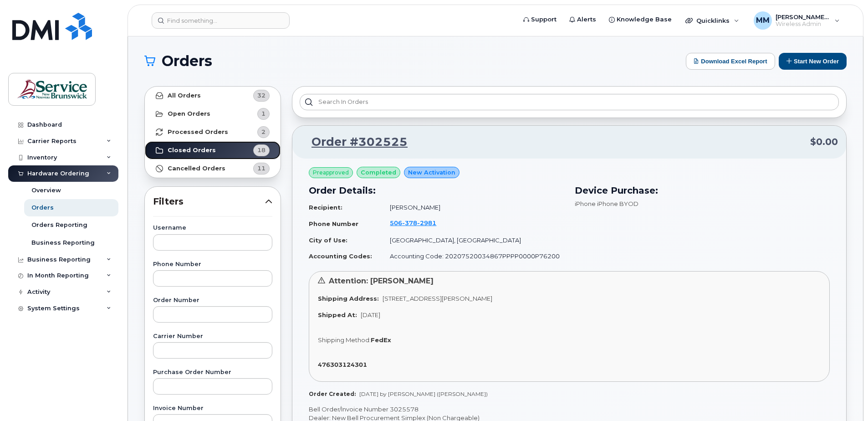 This screenshot has width=868, height=421. Describe the element at coordinates (812, 61) in the screenshot. I see `button: Start New Order` at that location.